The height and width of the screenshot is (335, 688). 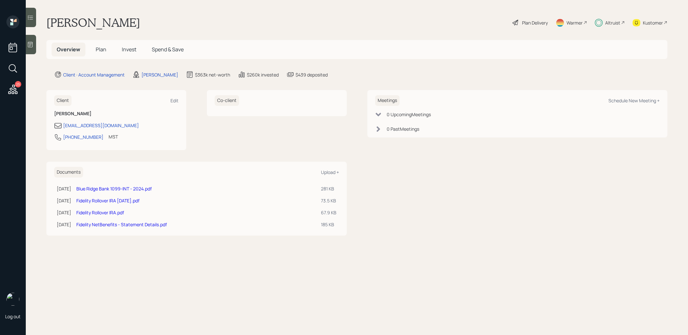 I want to click on div: Schedule New Meeting +, so click(x=634, y=100).